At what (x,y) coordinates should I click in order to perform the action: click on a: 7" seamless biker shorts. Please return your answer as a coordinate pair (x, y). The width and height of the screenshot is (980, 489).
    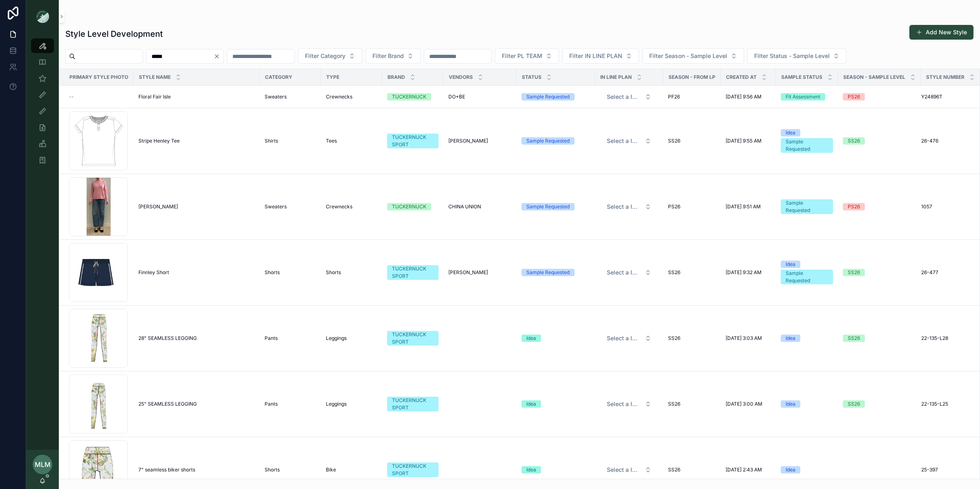
    Looking at the image, I should click on (196, 470).